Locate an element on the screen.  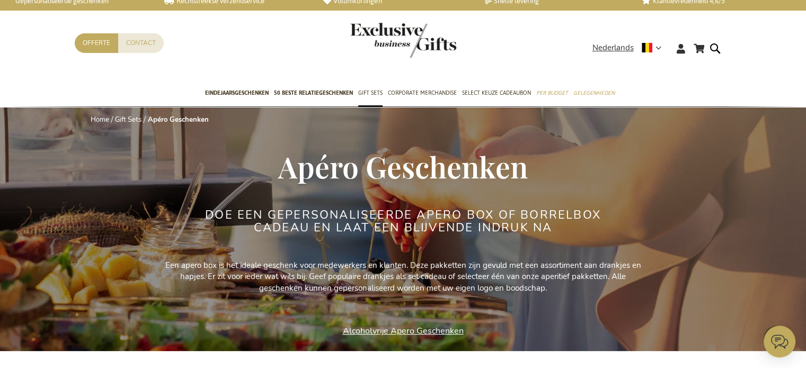
a: Home is located at coordinates (100, 120).